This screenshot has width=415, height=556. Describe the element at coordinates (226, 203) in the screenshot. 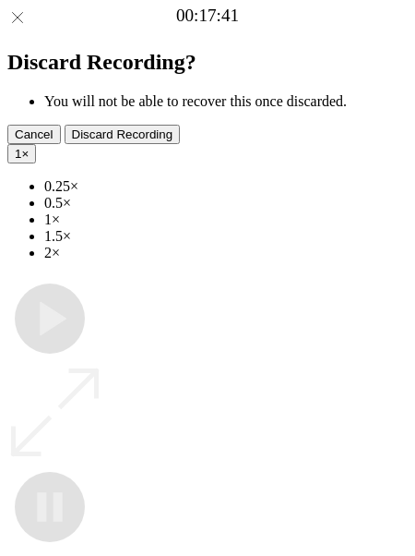

I see `li: 0.5×` at that location.